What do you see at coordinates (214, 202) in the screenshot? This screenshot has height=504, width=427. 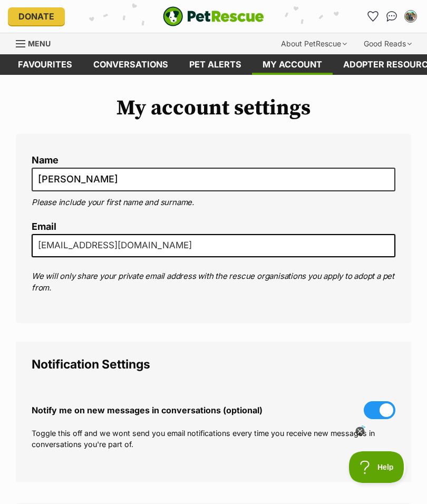 I see `p: Please include your first name and surname.` at bounding box center [214, 202].